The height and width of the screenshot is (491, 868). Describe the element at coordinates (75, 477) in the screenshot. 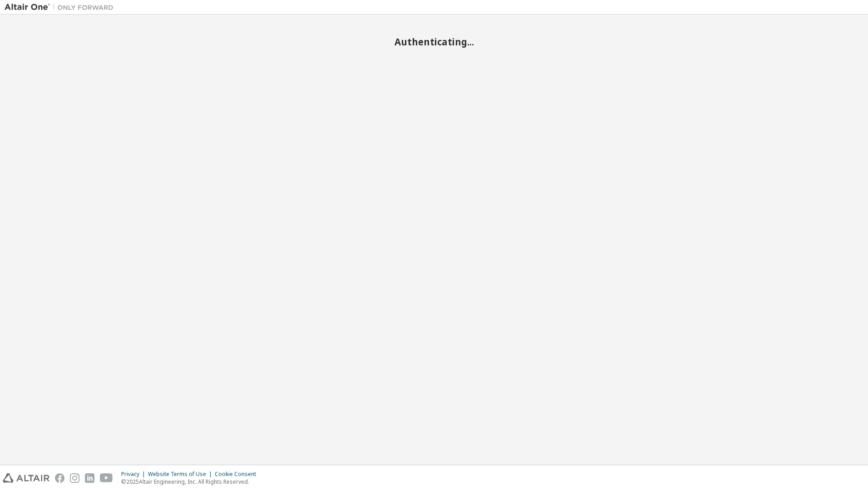

I see `img: instagram.svg` at that location.